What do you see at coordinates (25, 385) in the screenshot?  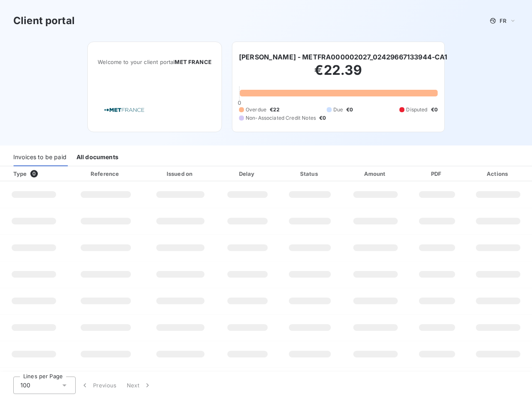 I see `span: 100` at bounding box center [25, 385].